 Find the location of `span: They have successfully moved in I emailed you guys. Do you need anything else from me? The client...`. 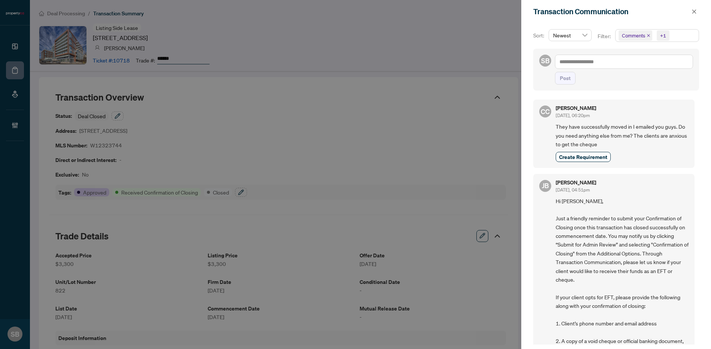

span: They have successfully moved in I emailed you guys. Do you need anything else from me? The client... is located at coordinates (622, 135).